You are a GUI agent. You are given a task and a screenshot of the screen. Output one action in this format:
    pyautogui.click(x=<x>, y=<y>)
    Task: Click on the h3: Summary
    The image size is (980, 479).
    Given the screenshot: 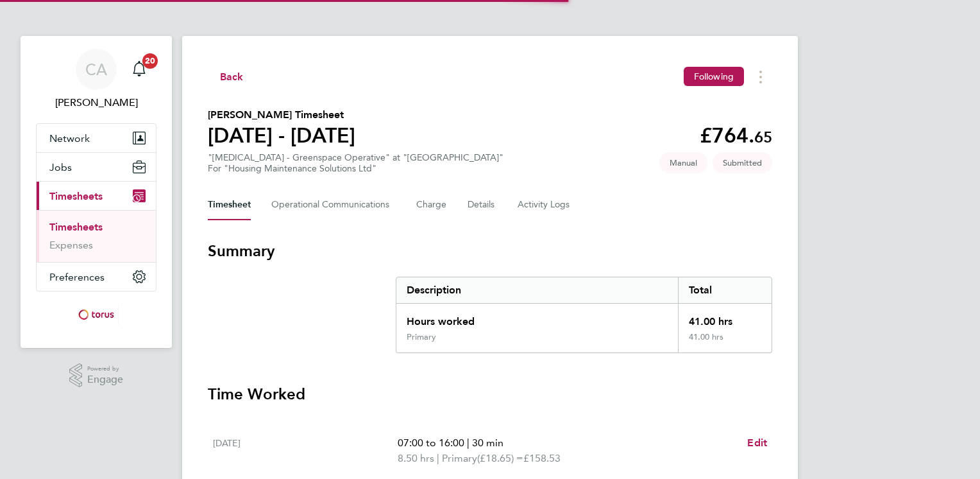 What is the action you would take?
    pyautogui.click(x=490, y=251)
    